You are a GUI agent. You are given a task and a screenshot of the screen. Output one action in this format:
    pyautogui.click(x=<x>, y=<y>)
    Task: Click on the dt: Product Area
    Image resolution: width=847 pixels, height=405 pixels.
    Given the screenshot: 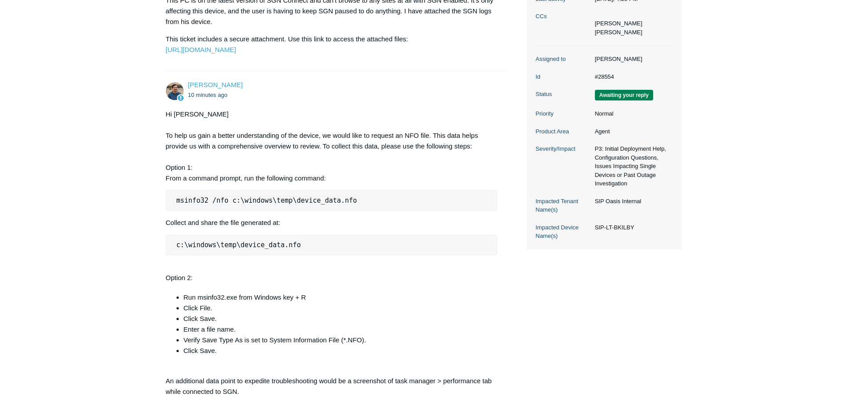 What is the action you would take?
    pyautogui.click(x=563, y=132)
    